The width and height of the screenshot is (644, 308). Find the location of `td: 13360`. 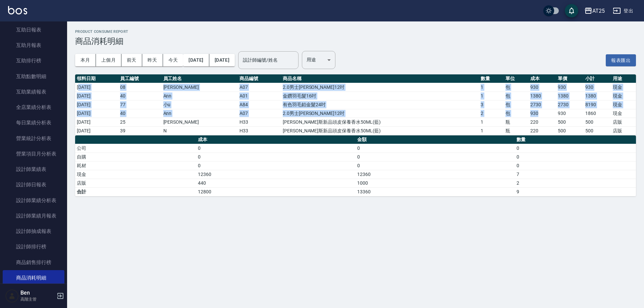

td: 13360 is located at coordinates (435, 192).